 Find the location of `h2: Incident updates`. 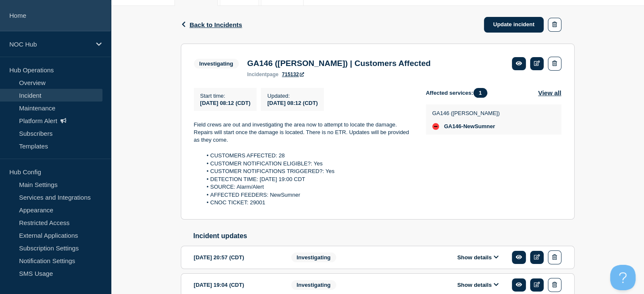

h2: Incident updates is located at coordinates (384, 236).